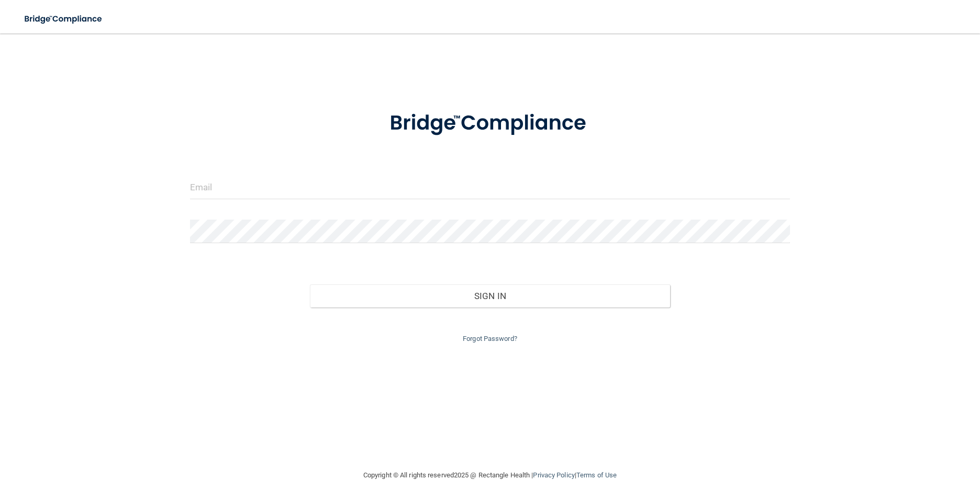 This screenshot has width=980, height=503. What do you see at coordinates (490, 188) in the screenshot?
I see `input: Email` at bounding box center [490, 188].